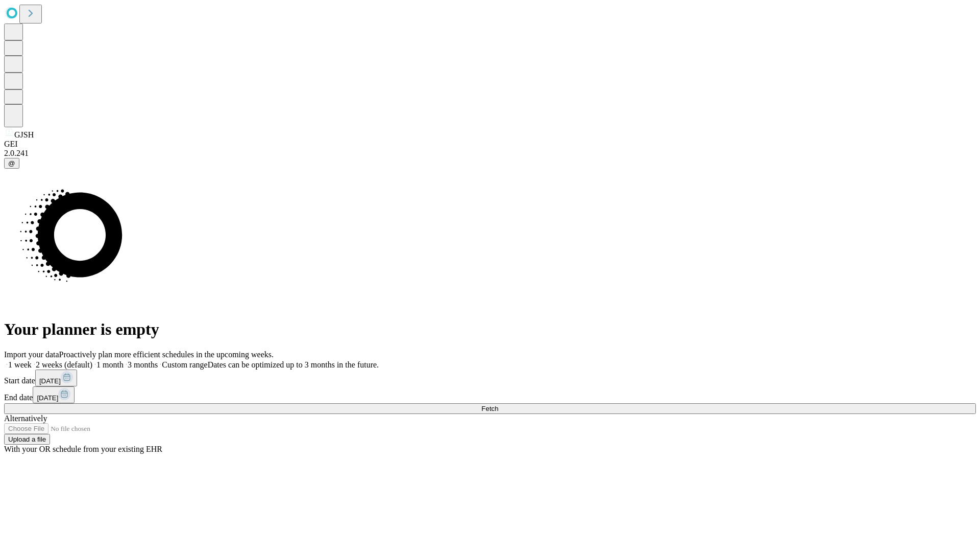 Image resolution: width=980 pixels, height=552 pixels. What do you see at coordinates (24, 134) in the screenshot?
I see `span: GJSH` at bounding box center [24, 134].